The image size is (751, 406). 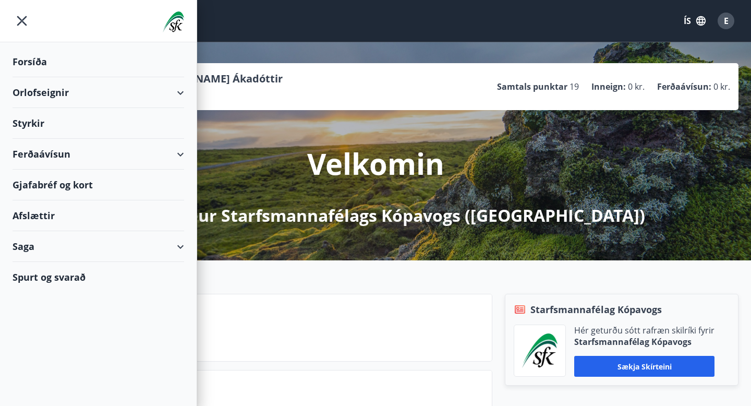 What do you see at coordinates (644, 366) in the screenshot?
I see `button: Sækja skírteini` at bounding box center [644, 366].